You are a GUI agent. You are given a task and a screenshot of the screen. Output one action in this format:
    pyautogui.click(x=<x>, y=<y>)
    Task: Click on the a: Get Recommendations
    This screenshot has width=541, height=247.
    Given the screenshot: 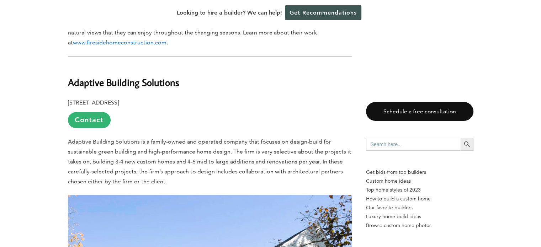 What is the action you would take?
    pyautogui.click(x=323, y=12)
    